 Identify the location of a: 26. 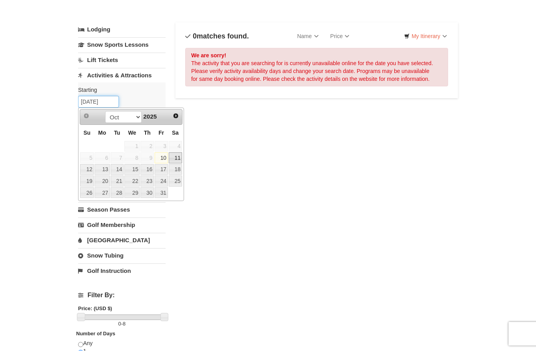
(87, 193).